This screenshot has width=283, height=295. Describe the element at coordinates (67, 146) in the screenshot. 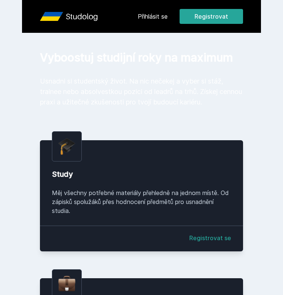

I see `img: graduation-cap.png` at that location.